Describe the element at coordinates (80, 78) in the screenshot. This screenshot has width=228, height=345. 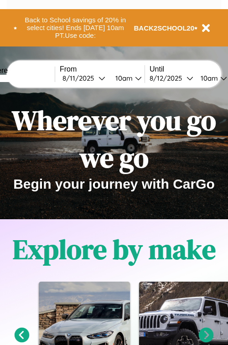
I see `div: 8 / 11 / 2025` at that location.